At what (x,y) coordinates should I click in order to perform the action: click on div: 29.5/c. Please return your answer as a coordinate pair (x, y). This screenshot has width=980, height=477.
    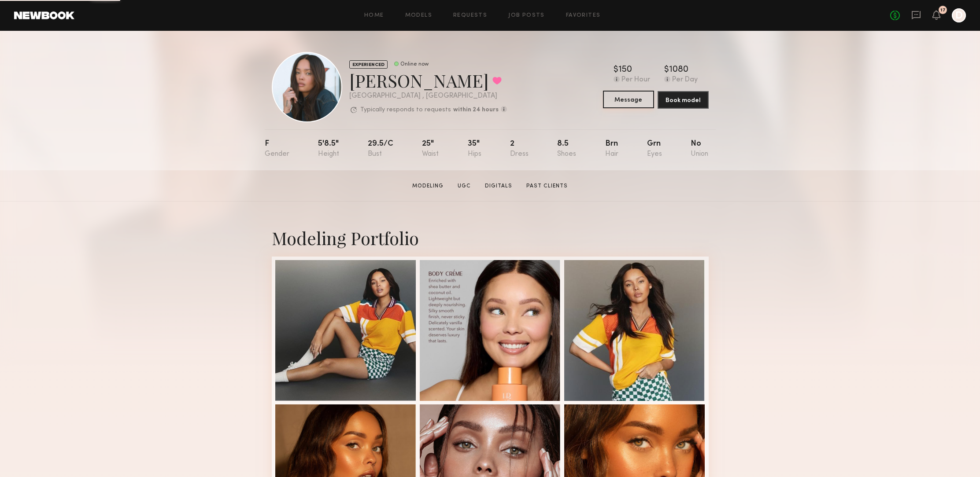
    Looking at the image, I should click on (380, 149).